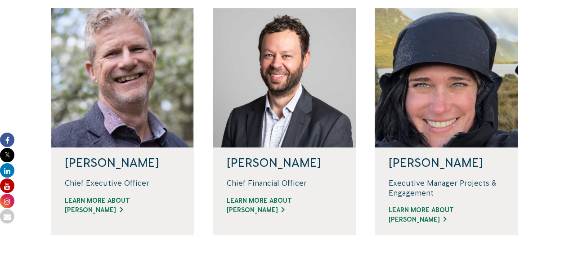 This screenshot has height=263, width=569. Describe the element at coordinates (123, 183) in the screenshot. I see `p: Chief Executive Officer` at that location.